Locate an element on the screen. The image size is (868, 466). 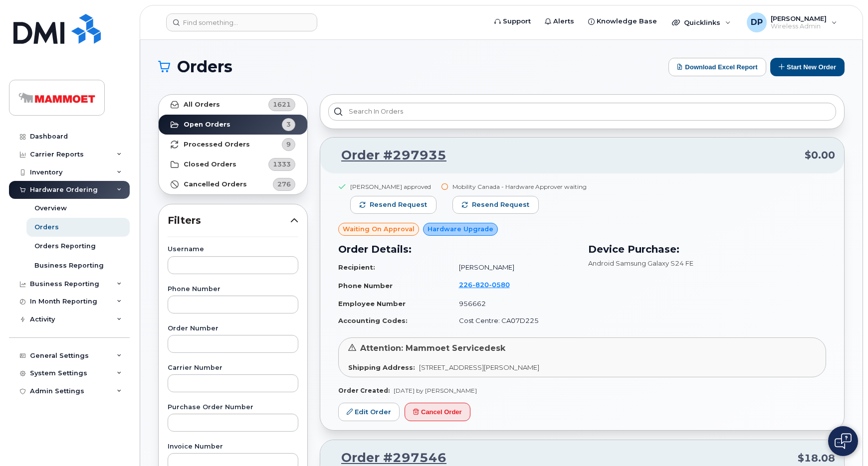
div: Mobility Canada - Hardware Approver waiting is located at coordinates (519, 186).